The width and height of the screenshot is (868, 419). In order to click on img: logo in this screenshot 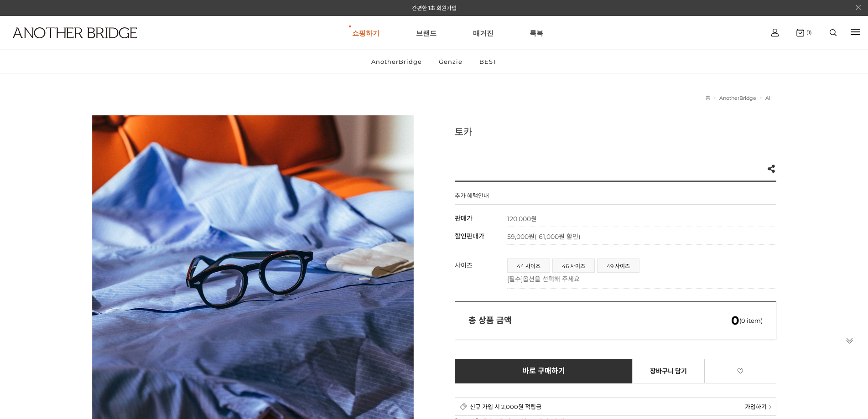, I will do `click(75, 33)`.